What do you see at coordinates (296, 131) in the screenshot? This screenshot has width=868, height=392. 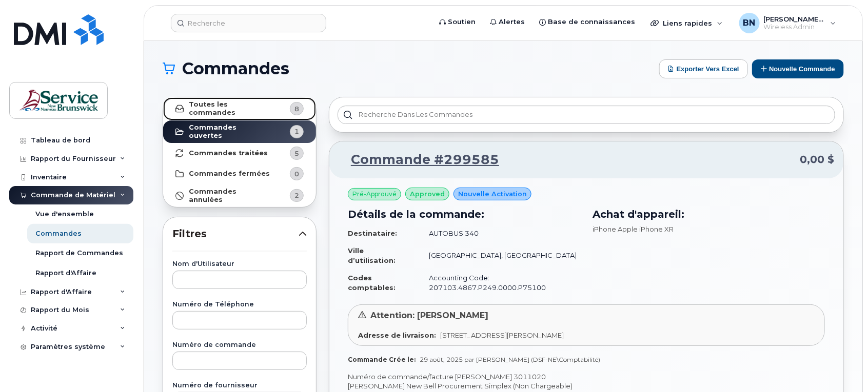 I see `span: 1` at bounding box center [296, 131].